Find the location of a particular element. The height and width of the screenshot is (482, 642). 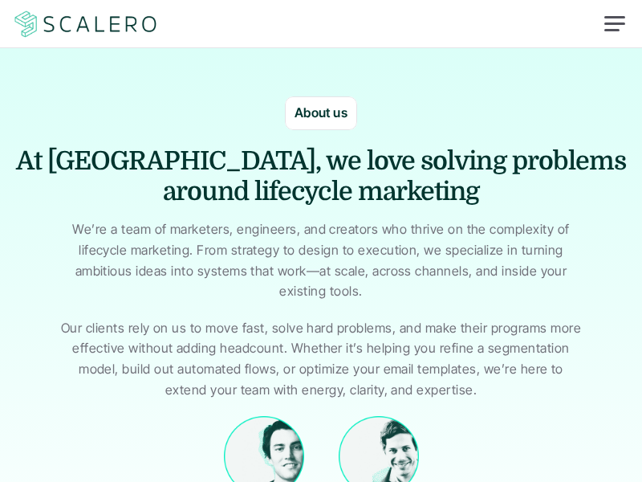

p: We’re a team of marketers, engineers, and creators who thrive on the complexity of lifecycle mark... is located at coordinates (321, 260).